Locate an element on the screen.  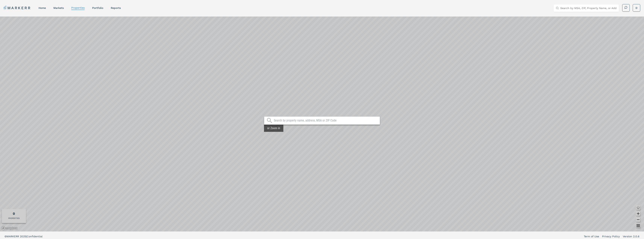
a: Privacy Policy is located at coordinates (611, 237).